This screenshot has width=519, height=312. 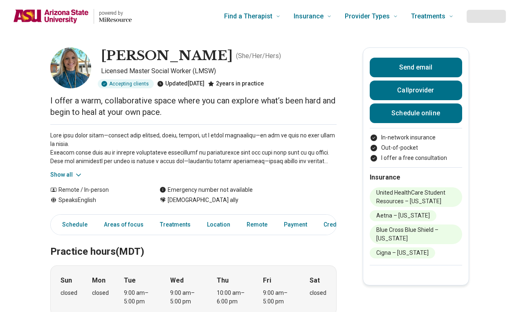 I want to click on span: Insurance, so click(x=308, y=16).